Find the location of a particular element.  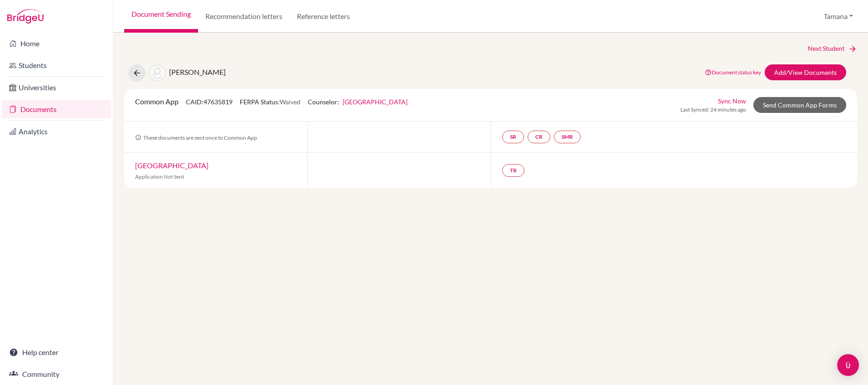

img: Bridge-U is located at coordinates (26, 16).